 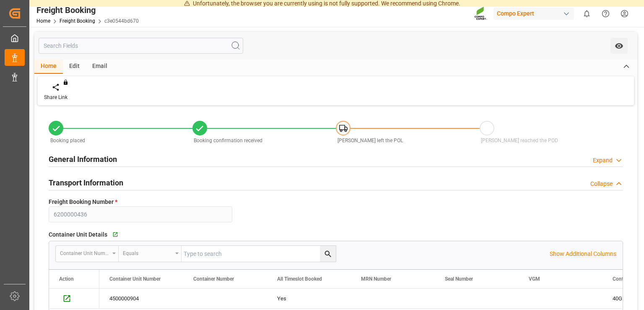 I want to click on div: 4500000904, so click(x=141, y=298).